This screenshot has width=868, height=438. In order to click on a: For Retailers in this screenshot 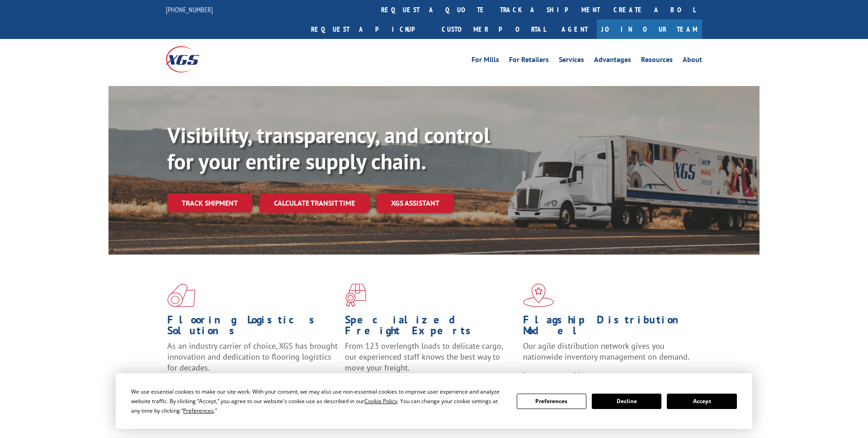, I will do `click(529, 61)`.